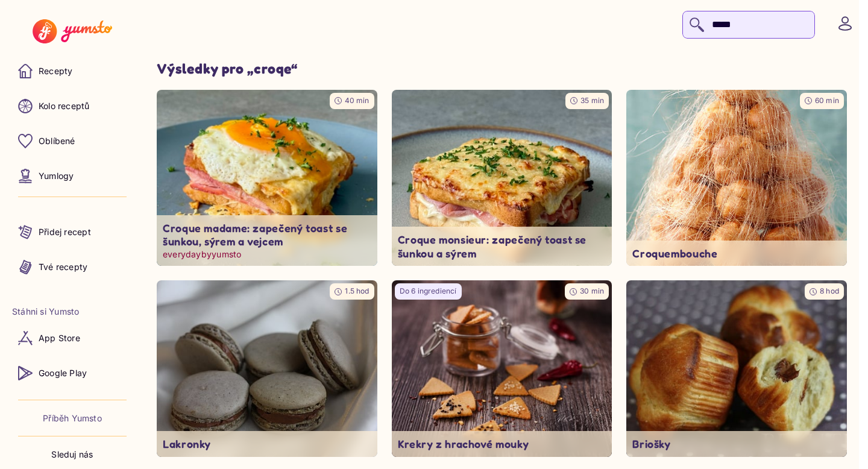 Image resolution: width=868 pixels, height=469 pixels. What do you see at coordinates (73, 311) in the screenshot?
I see `li: Stáhni si Yumsto` at bounding box center [73, 311].